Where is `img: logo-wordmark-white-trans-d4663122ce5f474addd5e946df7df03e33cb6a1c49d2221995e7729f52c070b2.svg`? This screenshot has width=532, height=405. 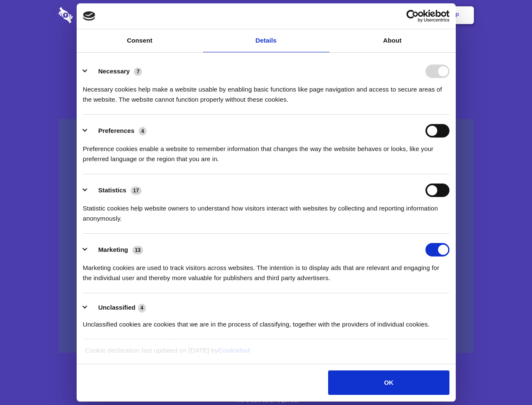 img: logo-wordmark-white-trans-d4663122ce5f474addd5e946df7df03e33cb6a1c49d2221995e7729f52c070b2.svg is located at coordinates (94, 15).